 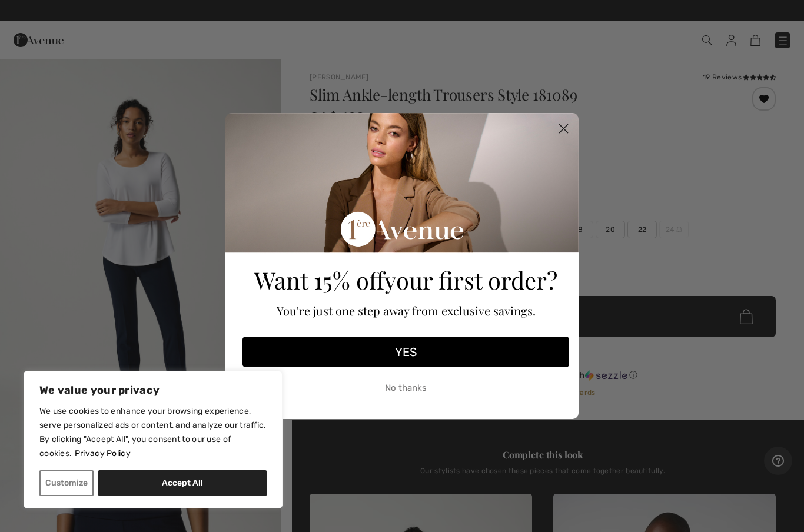 I want to click on button: Accept All, so click(x=183, y=483).